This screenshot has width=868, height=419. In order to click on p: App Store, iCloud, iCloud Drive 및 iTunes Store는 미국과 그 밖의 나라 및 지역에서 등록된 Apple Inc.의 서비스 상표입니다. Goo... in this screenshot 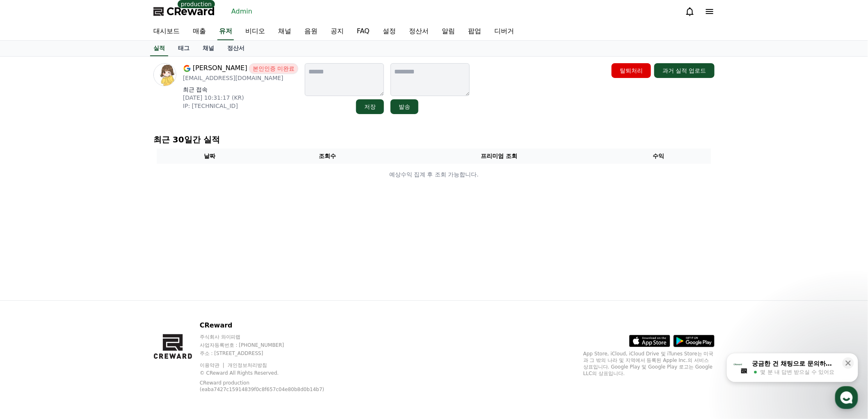, I will do `click(649, 364)`.